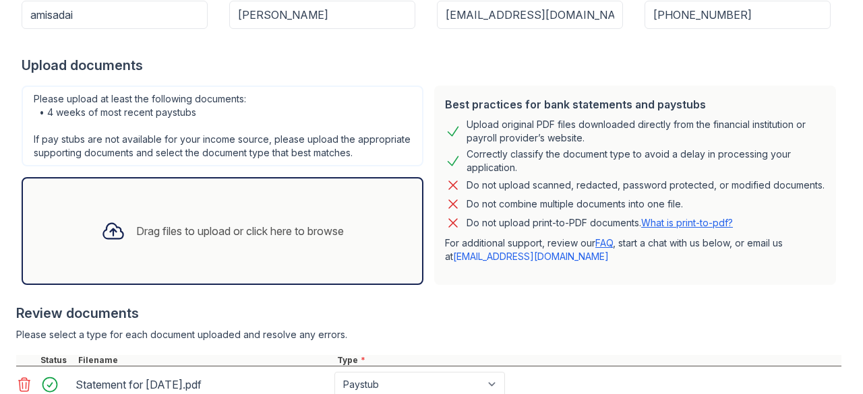 This screenshot has height=394, width=863. Describe the element at coordinates (646, 161) in the screenshot. I see `div: Correctly classify the document type to avoid a delay in processing your application.` at that location.